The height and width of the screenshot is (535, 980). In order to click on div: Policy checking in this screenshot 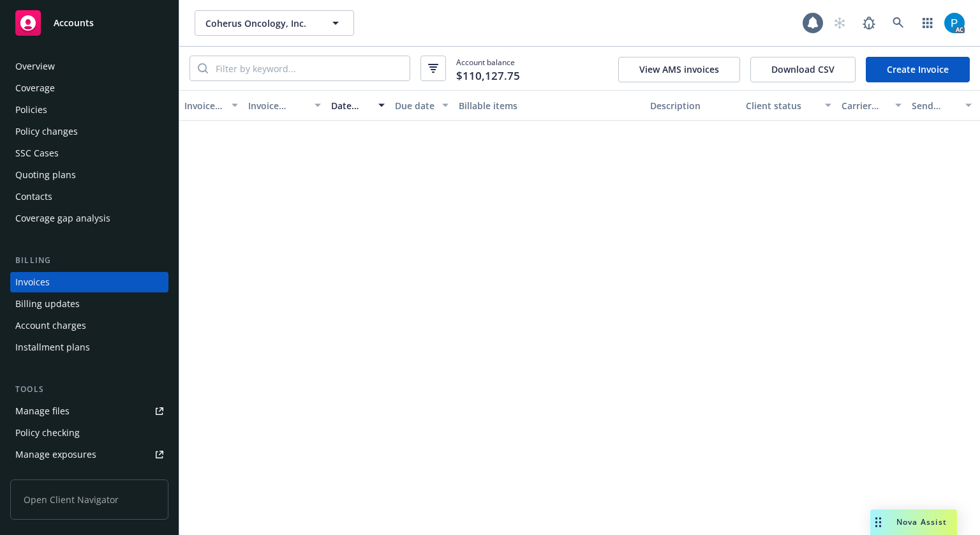, I will do `click(48, 432)`.